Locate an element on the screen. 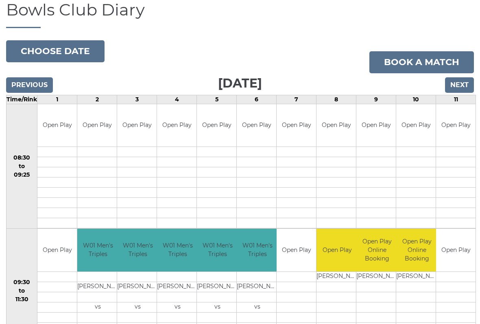 Image resolution: width=480 pixels, height=324 pixels. a: Book a match is located at coordinates (422, 62).